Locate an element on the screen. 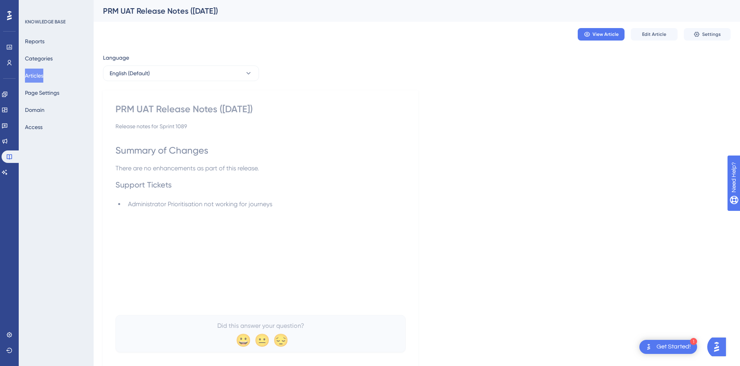 The width and height of the screenshot is (740, 366). div: Get Started! is located at coordinates (674, 347).